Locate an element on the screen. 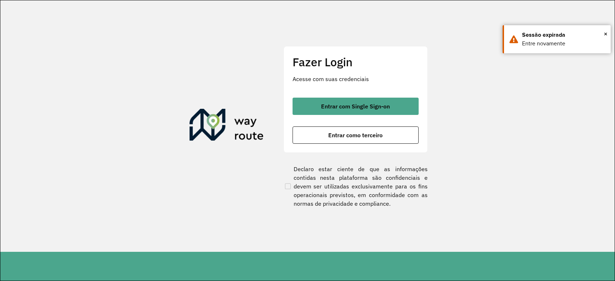 This screenshot has height=281, width=615. p: Acesse com suas credenciais is located at coordinates (355, 79).